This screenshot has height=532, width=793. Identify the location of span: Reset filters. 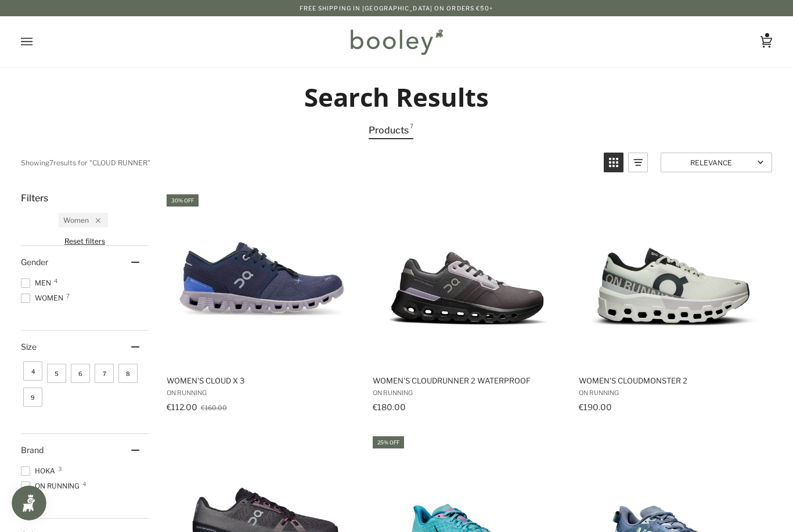
(84, 241).